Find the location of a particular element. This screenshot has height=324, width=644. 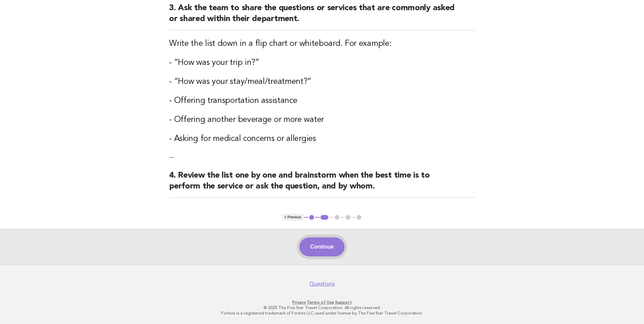

h2: 3. Ask the team to share the questions or services that are commonly asked or shared within their... is located at coordinates (322, 16).